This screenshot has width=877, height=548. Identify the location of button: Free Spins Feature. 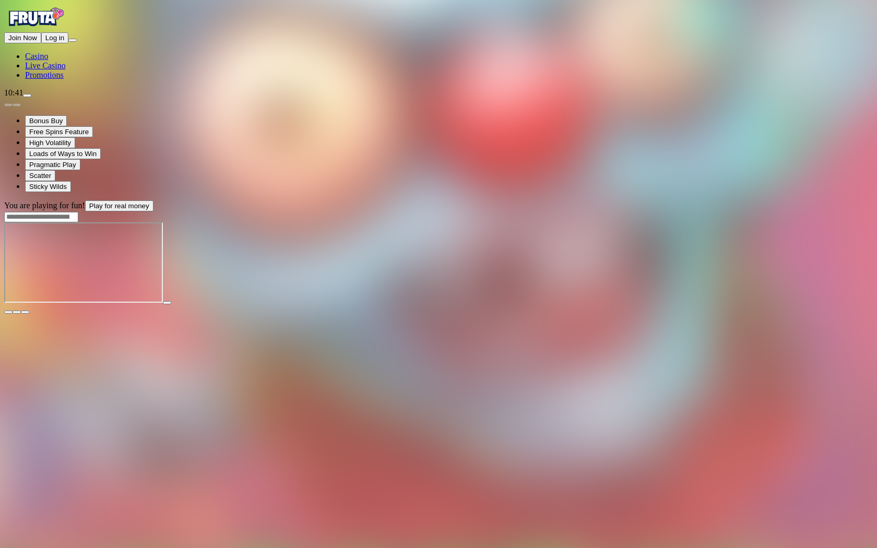
(59, 132).